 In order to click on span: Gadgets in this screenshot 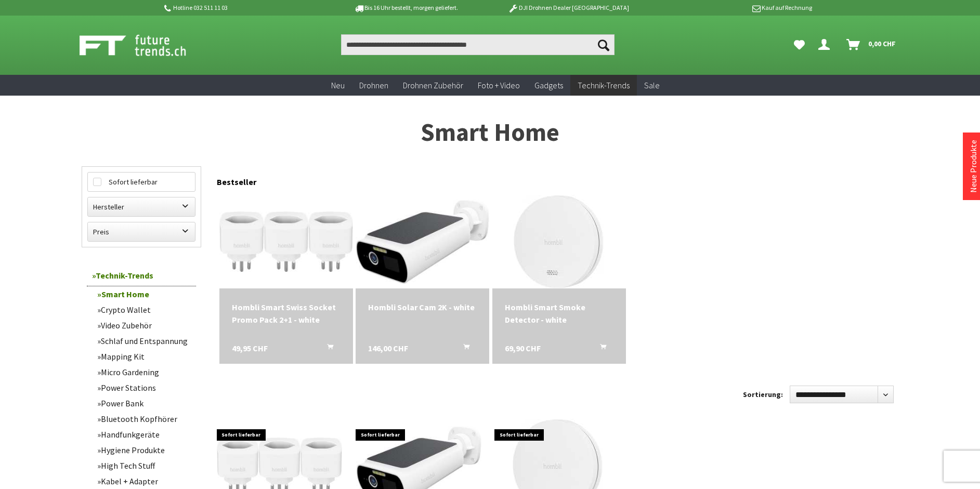, I will do `click(549, 85)`.